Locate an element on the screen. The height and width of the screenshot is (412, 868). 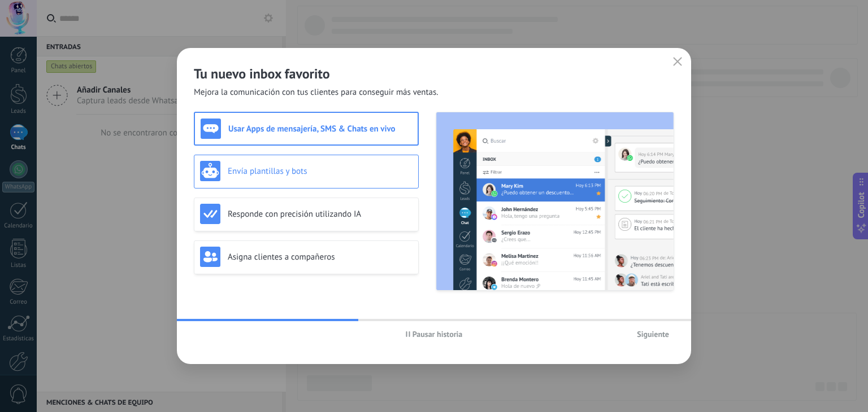
h3: Responde con precisión utilizando IA is located at coordinates (320, 214).